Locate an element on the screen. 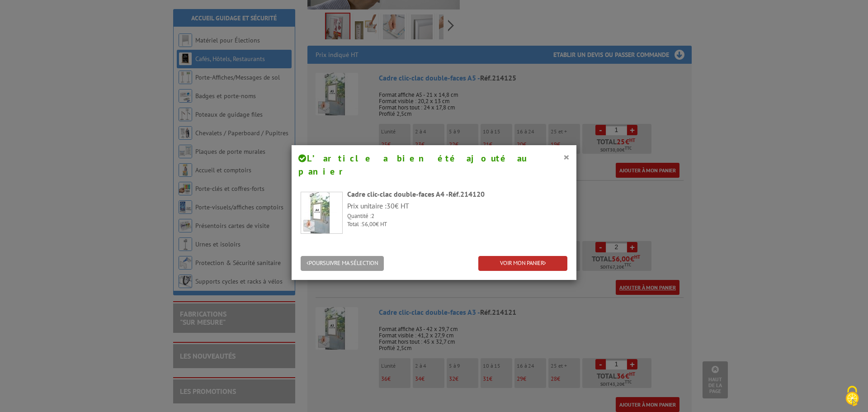  a: VOIR MON PANIER is located at coordinates (522, 263).